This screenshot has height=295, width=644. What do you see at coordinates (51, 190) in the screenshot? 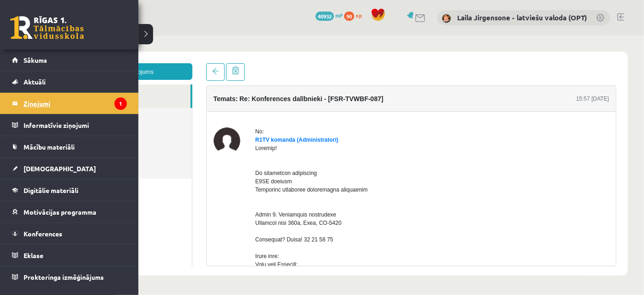
I see `span: Digitālie materiāli` at bounding box center [51, 190].